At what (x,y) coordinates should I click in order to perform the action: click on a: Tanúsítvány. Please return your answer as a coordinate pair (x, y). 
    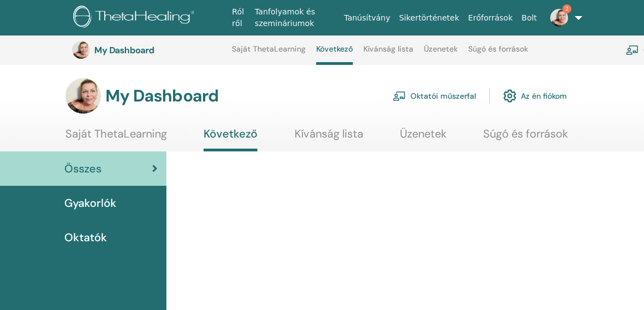
    Looking at the image, I should click on (367, 17).